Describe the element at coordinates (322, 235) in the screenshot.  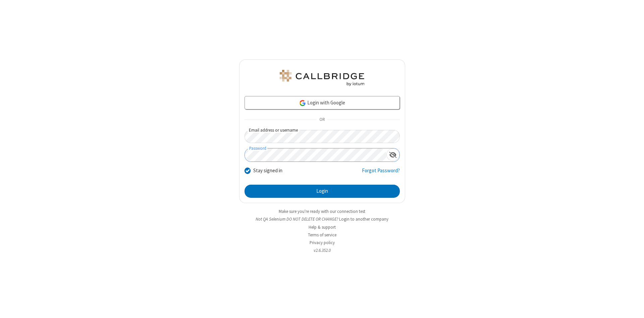
I see `a: Terms of service` at that location.